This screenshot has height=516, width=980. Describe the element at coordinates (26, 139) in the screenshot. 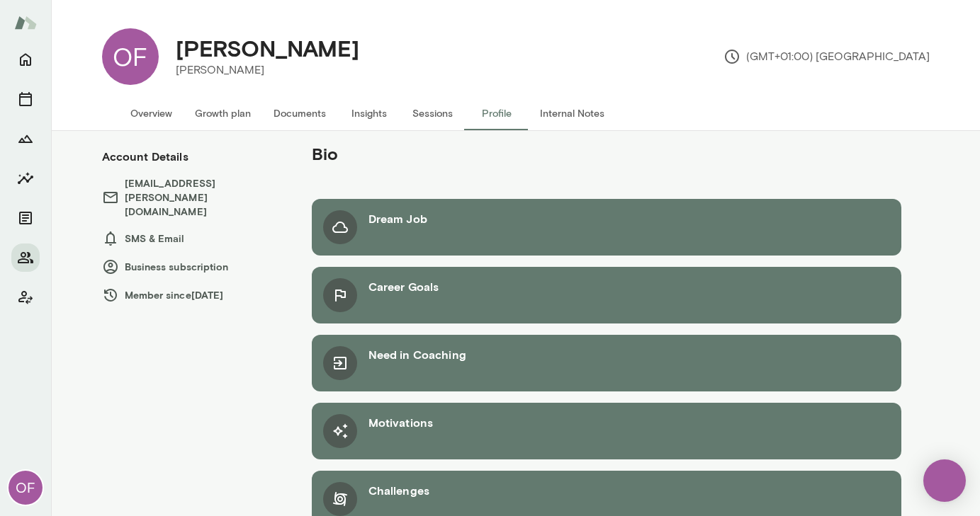

I see `button: Growth Plan` at that location.